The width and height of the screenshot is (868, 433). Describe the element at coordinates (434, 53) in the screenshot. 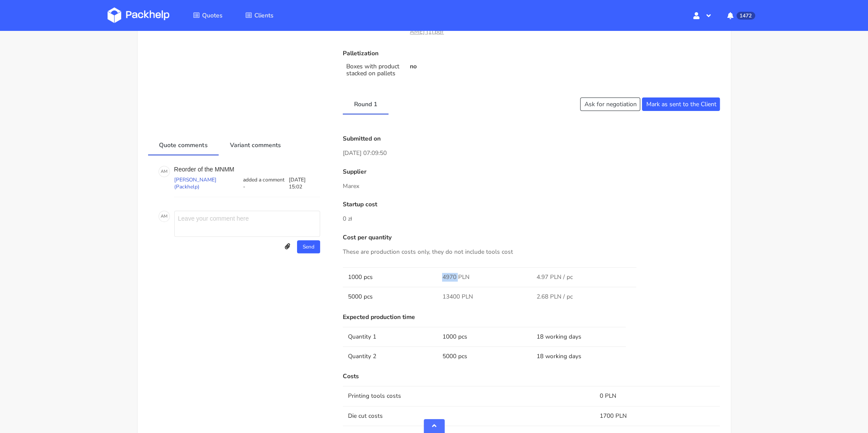

I see `p: Palletization` at that location.